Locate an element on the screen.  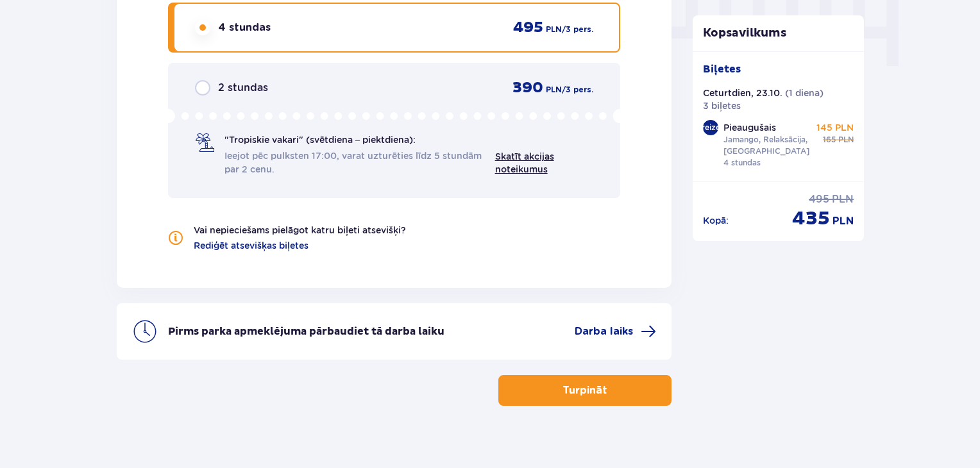
font: 1 diena is located at coordinates (804, 93).